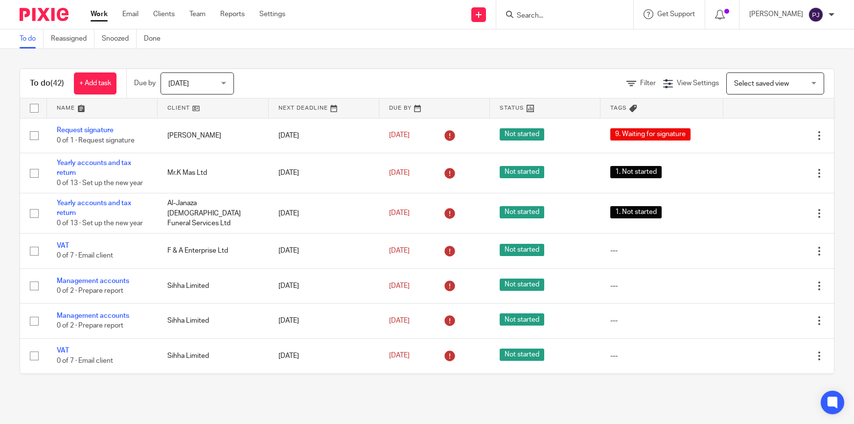 The image size is (854, 424). I want to click on p: Due by, so click(145, 83).